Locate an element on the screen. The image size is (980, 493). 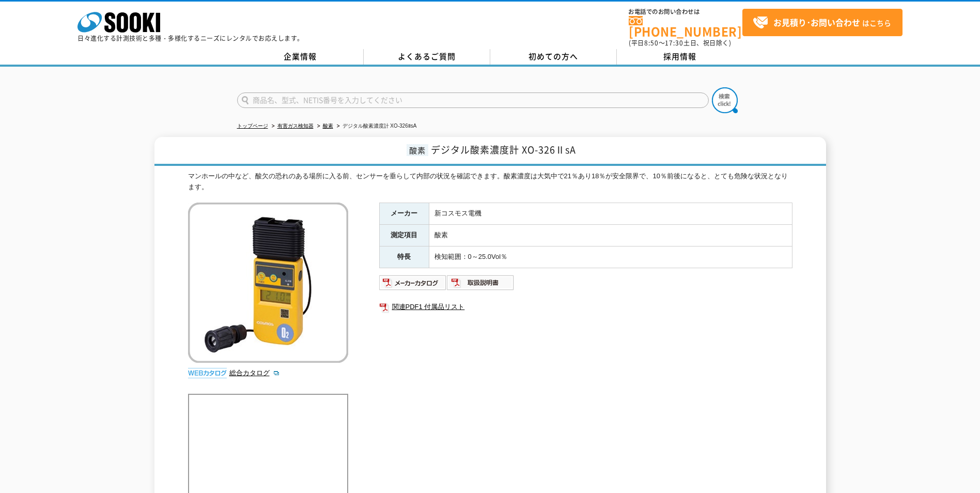
a: 企業情報 is located at coordinates (300, 57).